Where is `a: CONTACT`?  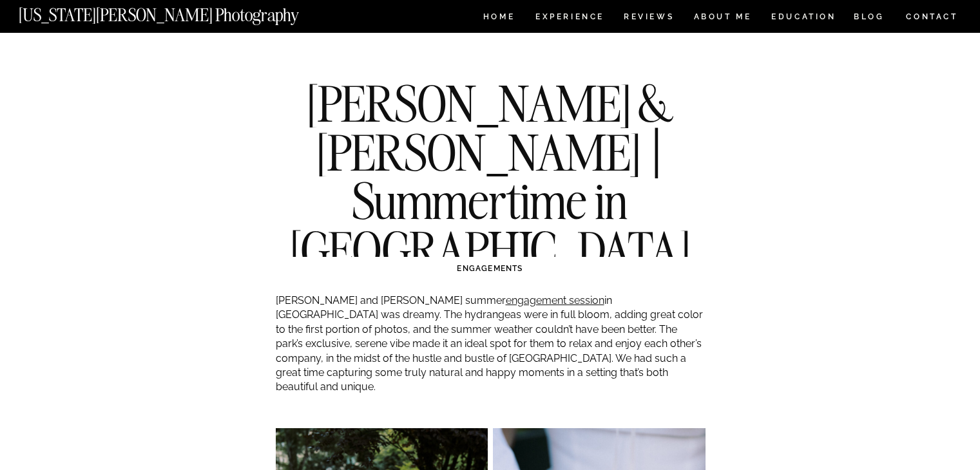 a: CONTACT is located at coordinates (932, 17).